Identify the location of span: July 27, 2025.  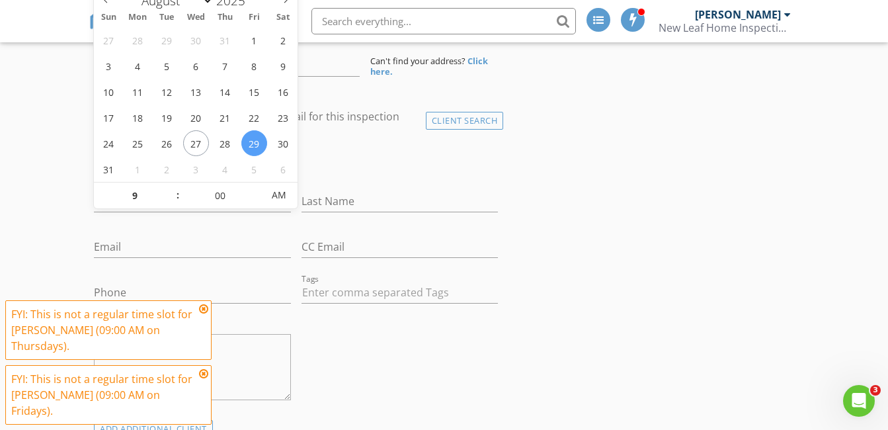
(108, 40).